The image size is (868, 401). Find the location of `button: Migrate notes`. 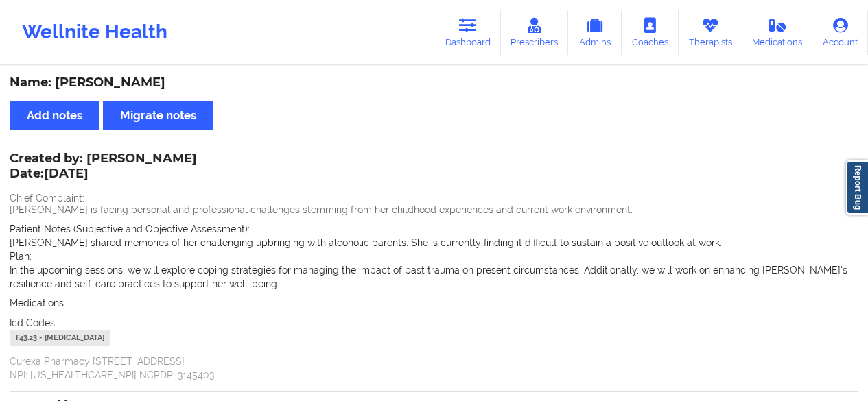

button: Migrate notes is located at coordinates (157, 115).